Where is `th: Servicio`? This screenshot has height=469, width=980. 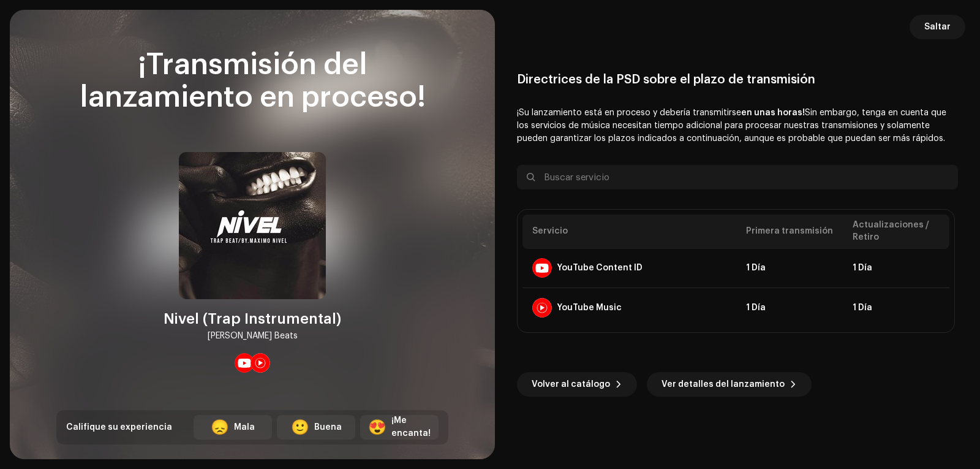 th: Servicio is located at coordinates (629, 231).